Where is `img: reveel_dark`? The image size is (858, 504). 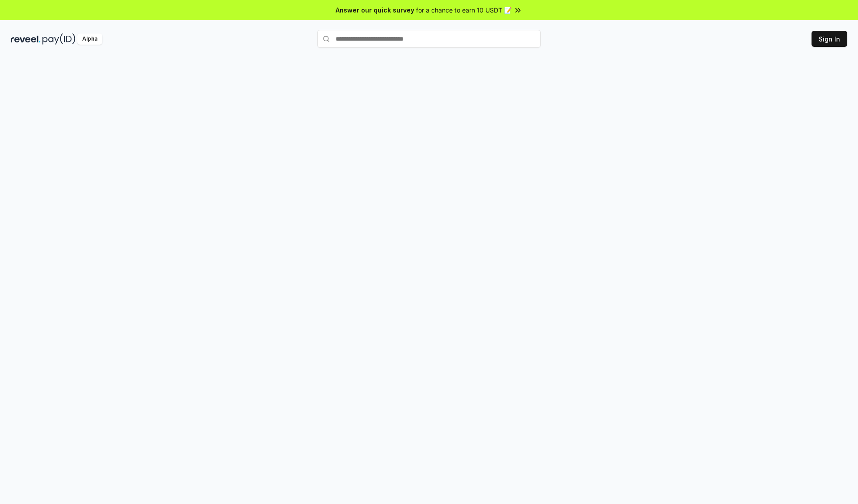 img: reveel_dark is located at coordinates (25, 39).